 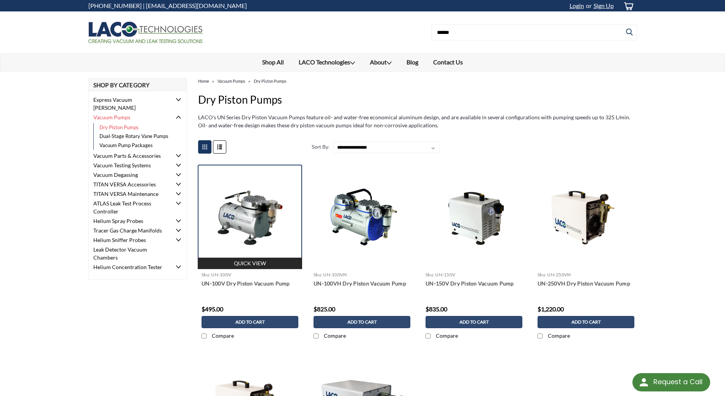 I want to click on a: sku: UN-250VH, so click(x=554, y=274).